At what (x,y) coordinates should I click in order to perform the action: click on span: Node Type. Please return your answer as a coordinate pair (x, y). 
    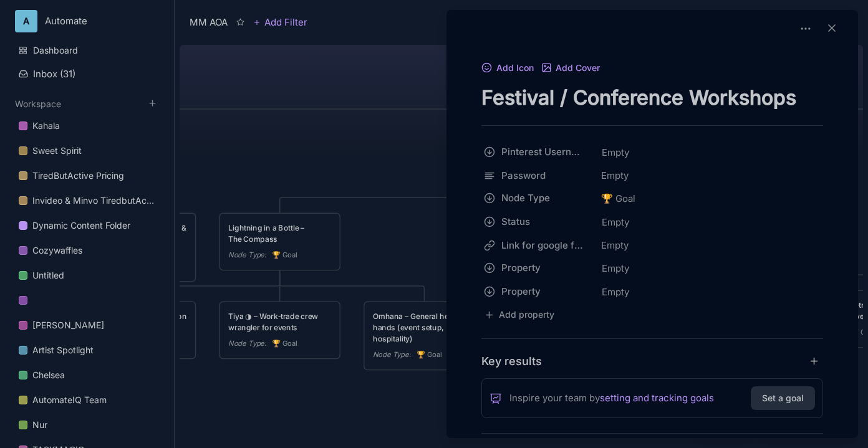
    Looking at the image, I should click on (543, 198).